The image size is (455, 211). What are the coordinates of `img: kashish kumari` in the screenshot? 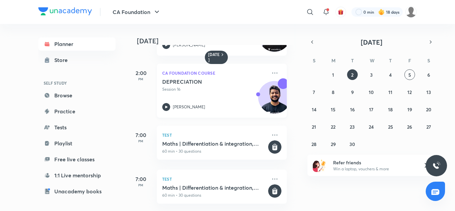 It's located at (411, 12).